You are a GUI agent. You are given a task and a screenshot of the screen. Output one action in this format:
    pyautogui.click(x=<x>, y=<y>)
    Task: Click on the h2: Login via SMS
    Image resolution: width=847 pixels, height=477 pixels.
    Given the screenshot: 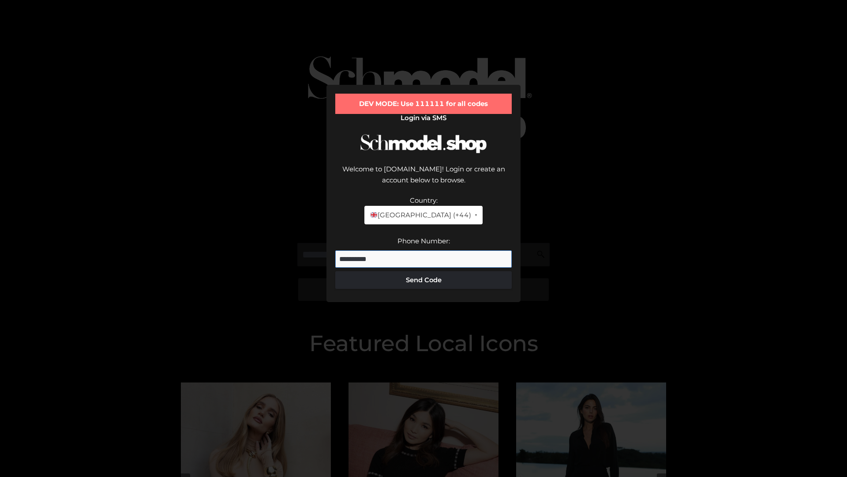 What is the action you would take?
    pyautogui.click(x=424, y=118)
    